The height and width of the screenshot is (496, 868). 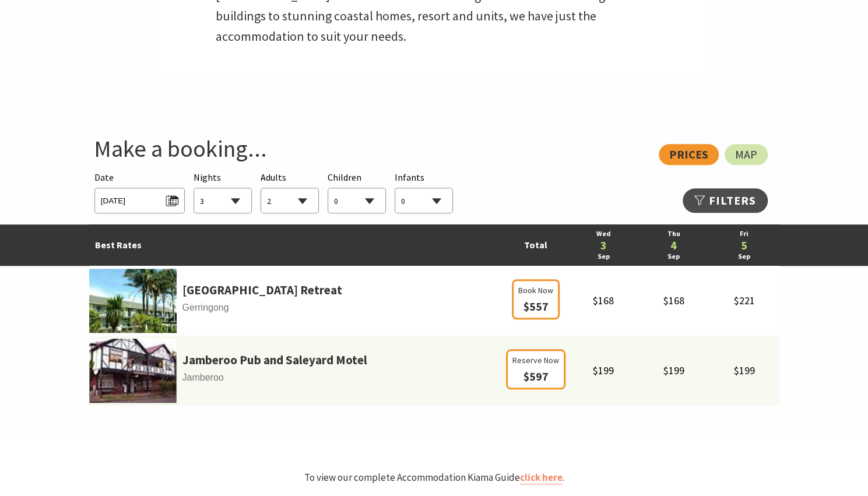 What do you see at coordinates (674, 234) in the screenshot?
I see `a: Thu` at bounding box center [674, 234].